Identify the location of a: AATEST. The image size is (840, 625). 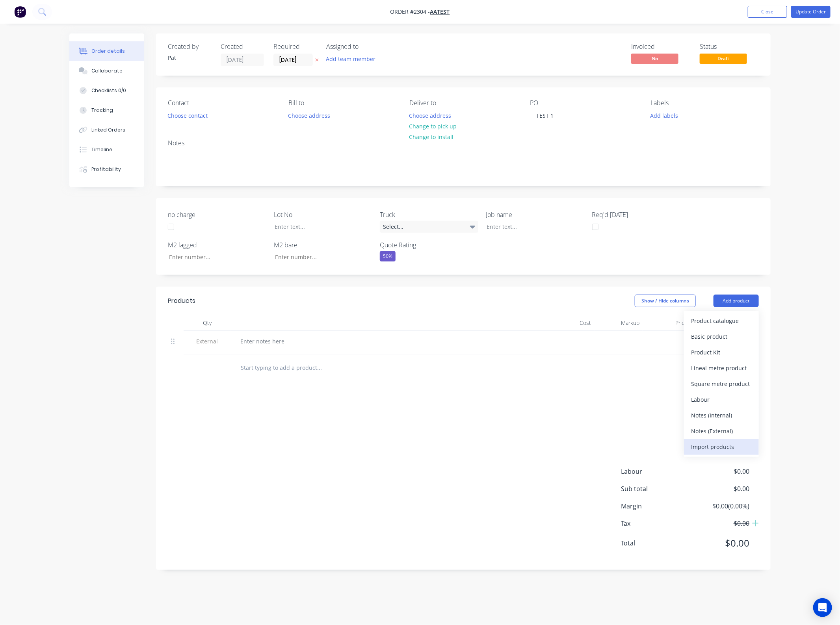
(440, 12).